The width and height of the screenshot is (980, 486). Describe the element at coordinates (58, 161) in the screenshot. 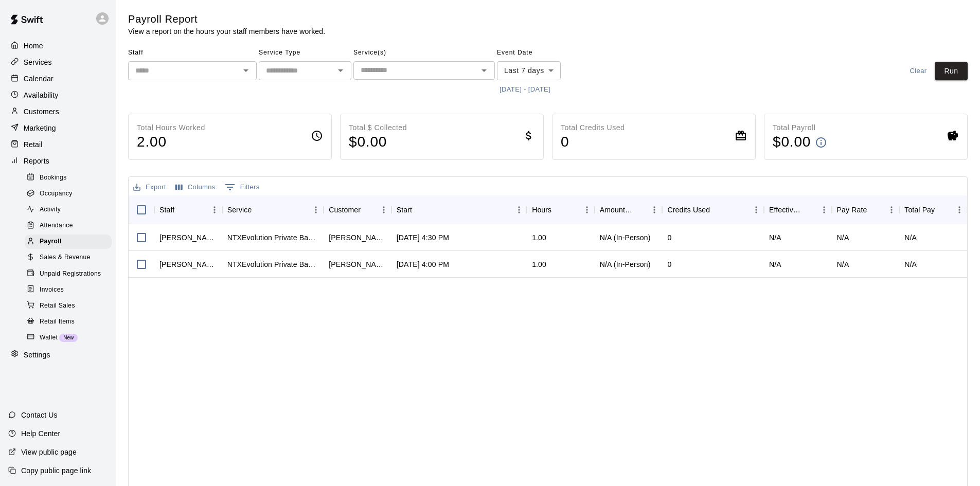

I see `div: Reports` at that location.